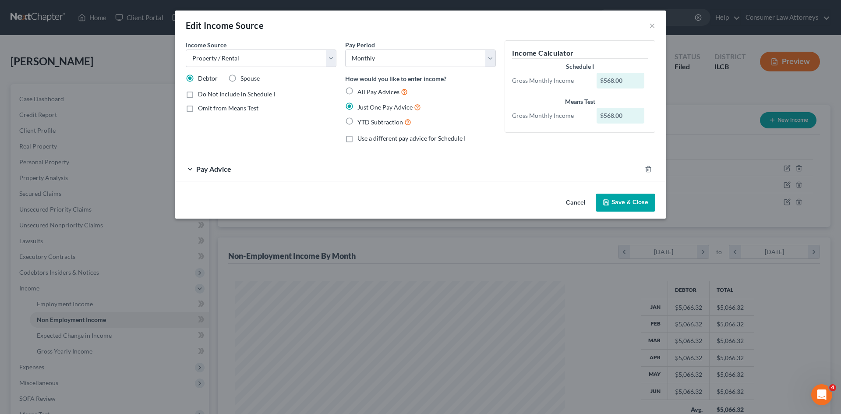 The height and width of the screenshot is (414, 841). Describe the element at coordinates (214, 169) in the screenshot. I see `span: Pay Advice` at that location.